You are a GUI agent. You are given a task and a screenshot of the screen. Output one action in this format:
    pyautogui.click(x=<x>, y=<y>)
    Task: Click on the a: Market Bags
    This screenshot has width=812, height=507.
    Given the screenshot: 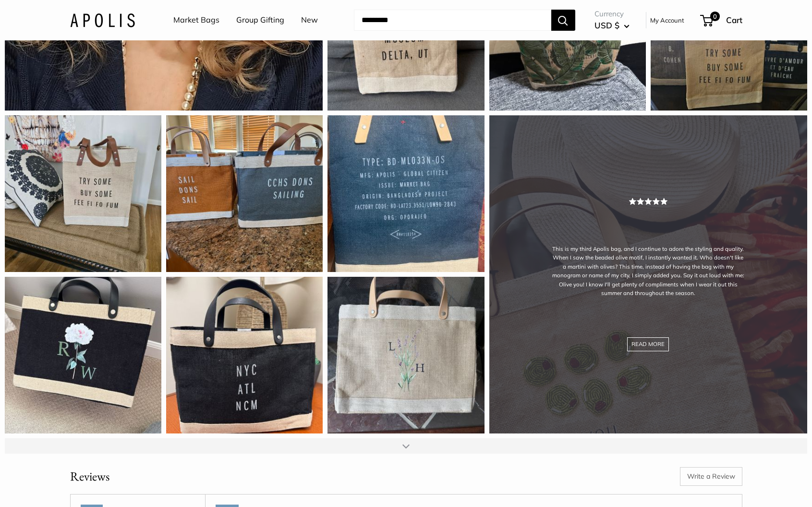 What is the action you would take?
    pyautogui.click(x=196, y=20)
    